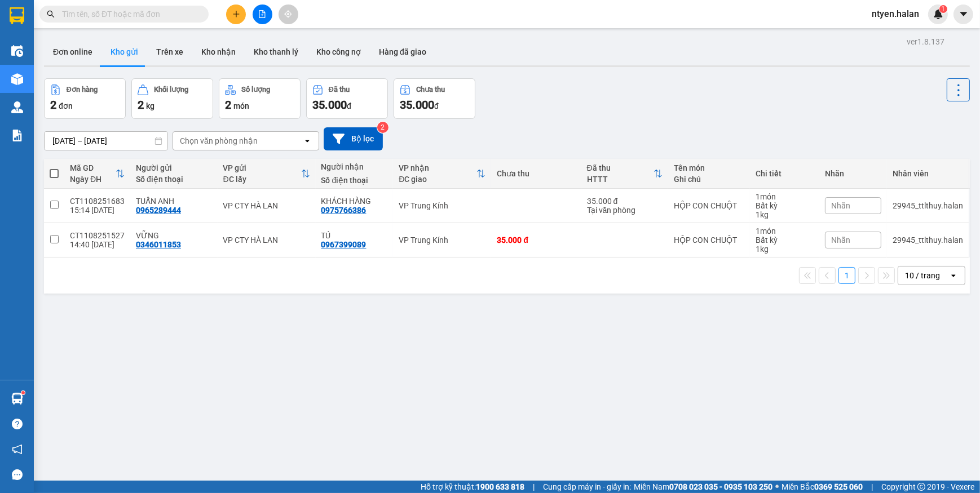  What do you see at coordinates (921, 487) in the screenshot?
I see `span: copyright` at bounding box center [921, 487].